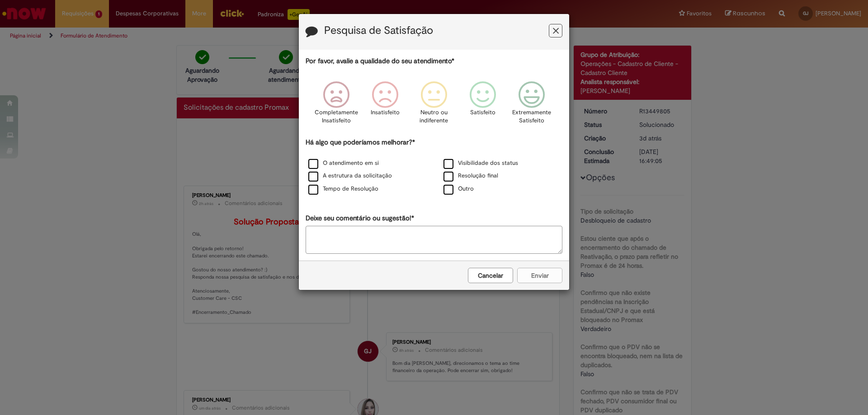 The width and height of the screenshot is (868, 415). What do you see at coordinates (434, 167) in the screenshot?
I see `div: Há algo que poderíamos melhorar?*` at bounding box center [434, 167].